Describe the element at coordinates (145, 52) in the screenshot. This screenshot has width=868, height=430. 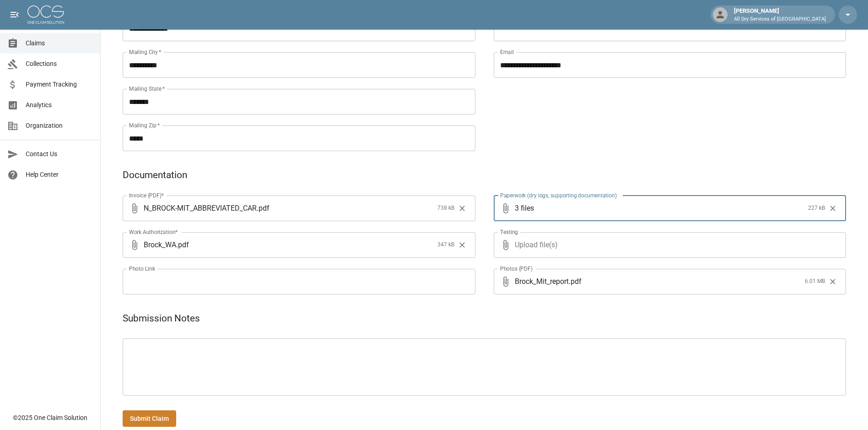
I see `label: Mailing City` at that location.